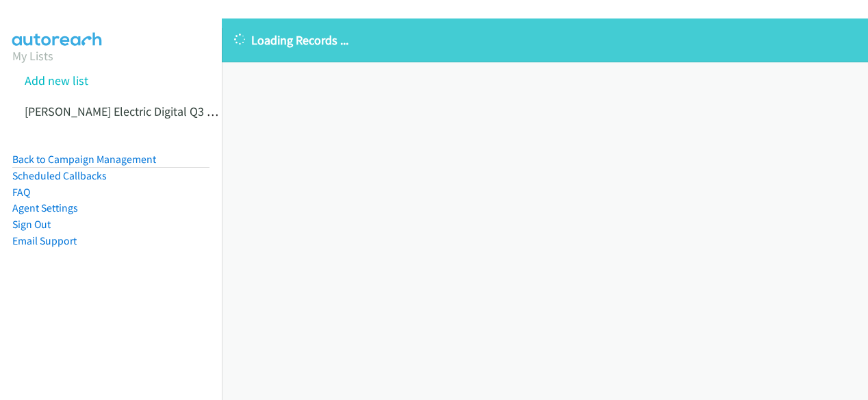 This screenshot has height=400, width=868. I want to click on p: Loading Records ..., so click(545, 39).